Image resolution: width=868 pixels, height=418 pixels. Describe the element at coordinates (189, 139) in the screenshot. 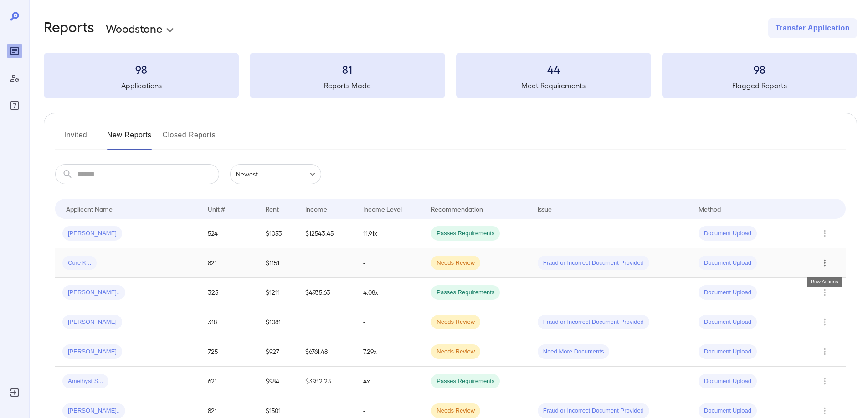

I see `button: Closed Reports` at that location.